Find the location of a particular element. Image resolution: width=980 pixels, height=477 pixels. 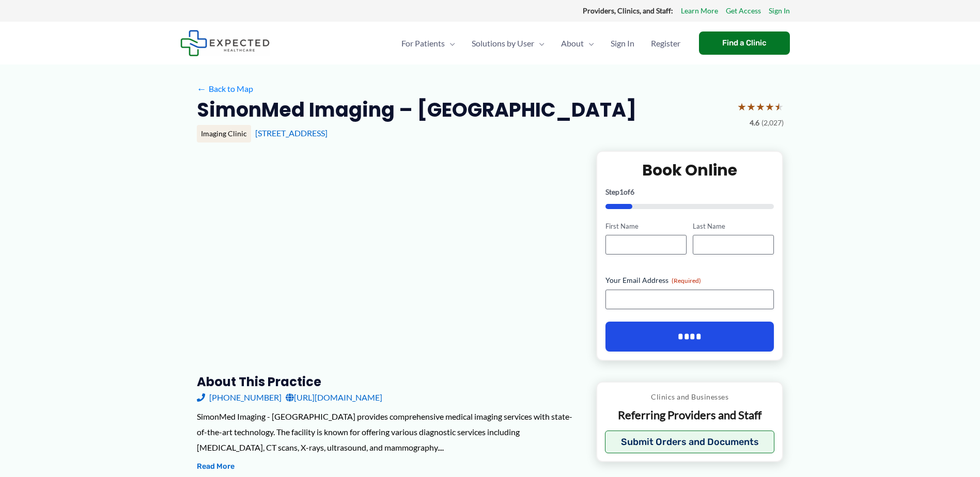

label: First Name is located at coordinates (646, 226).